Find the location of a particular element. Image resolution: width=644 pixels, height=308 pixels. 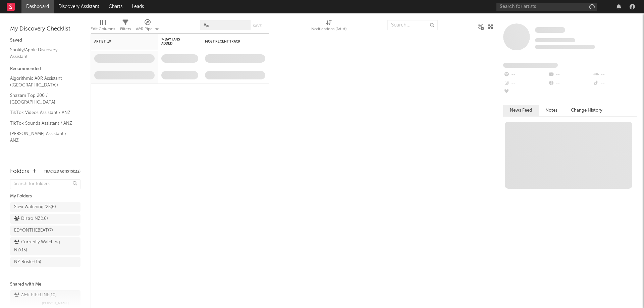

input: Search for folders... is located at coordinates (45, 184).